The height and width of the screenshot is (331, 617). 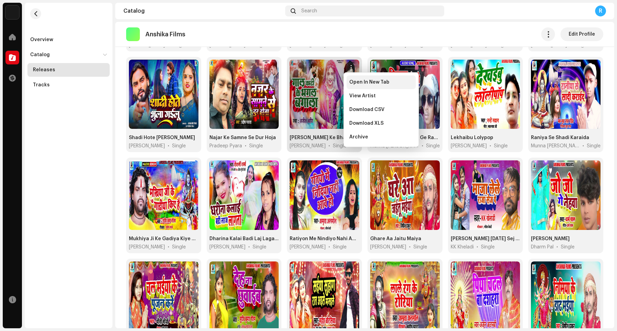 What do you see at coordinates (227, 247) in the screenshot?
I see `span: Roshani Sharma` at bounding box center [227, 247].